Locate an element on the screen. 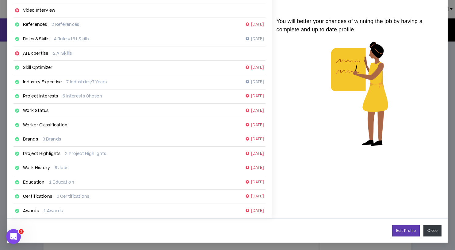  a: Skill Optimizer is located at coordinates (38, 68).